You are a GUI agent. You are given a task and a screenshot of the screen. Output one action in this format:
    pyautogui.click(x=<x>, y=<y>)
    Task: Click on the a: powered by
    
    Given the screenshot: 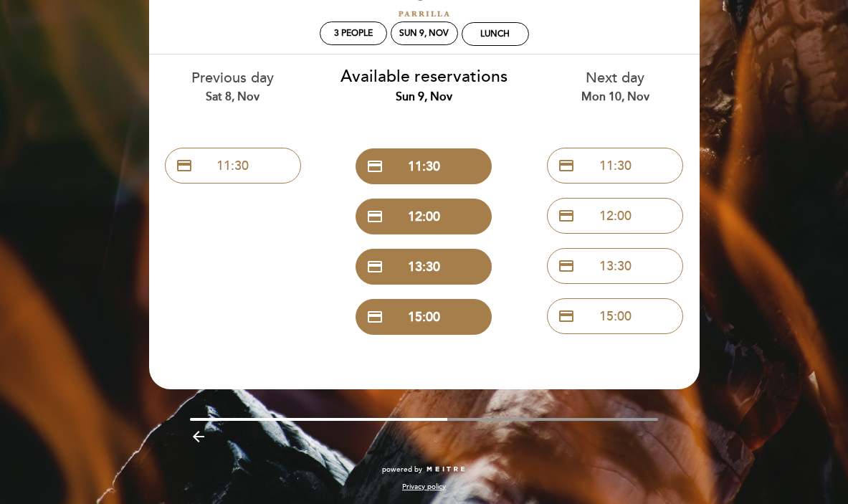 What is the action you would take?
    pyautogui.click(x=424, y=469)
    